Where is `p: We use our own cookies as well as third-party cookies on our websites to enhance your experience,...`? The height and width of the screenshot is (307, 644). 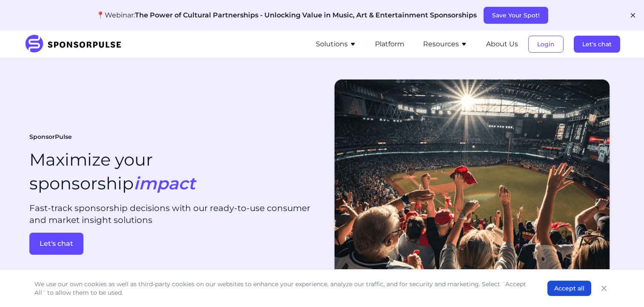
p: We use our own cookies as well as third-party cookies on our websites to enhance your experience,... is located at coordinates (282, 288).